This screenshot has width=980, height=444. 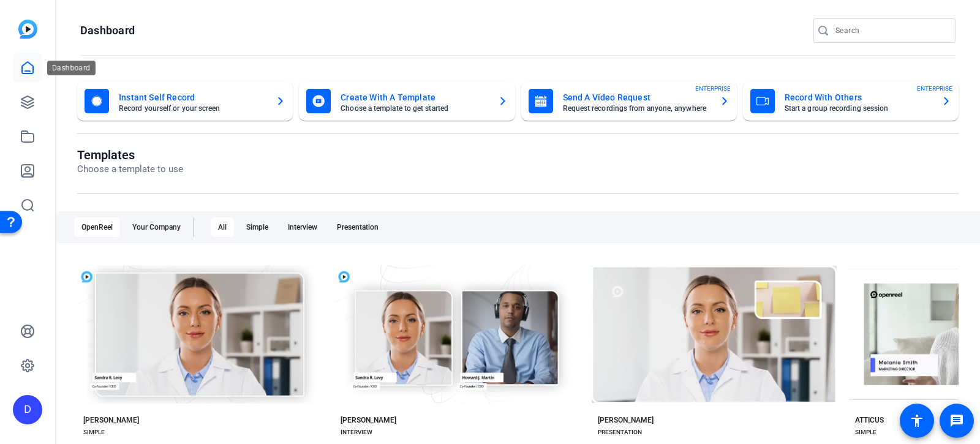 I want to click on mat-icon: accessibility, so click(x=917, y=421).